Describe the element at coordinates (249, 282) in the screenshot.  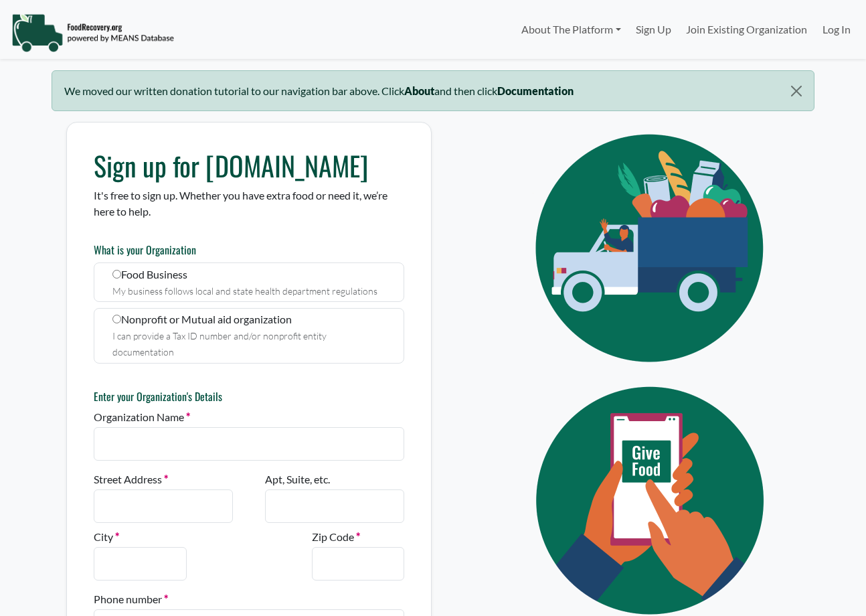
I see `label: Food Business` at that location.